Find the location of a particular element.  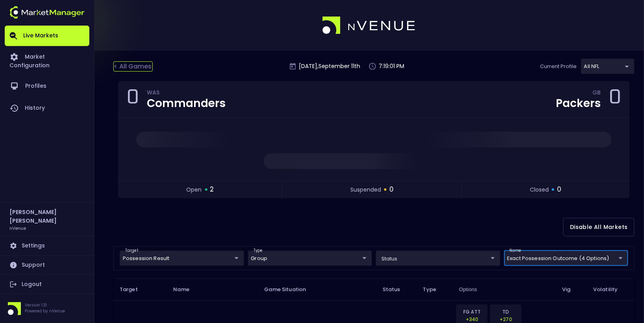

div: Commanders is located at coordinates (186, 104).